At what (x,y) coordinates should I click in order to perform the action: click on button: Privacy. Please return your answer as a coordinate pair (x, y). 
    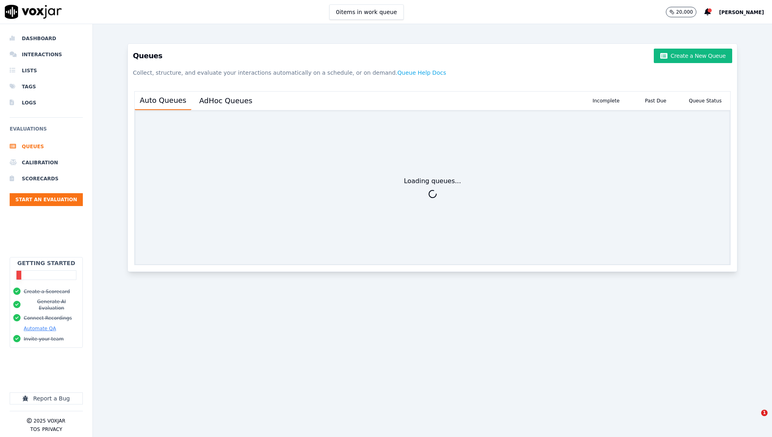
    Looking at the image, I should click on (52, 430).